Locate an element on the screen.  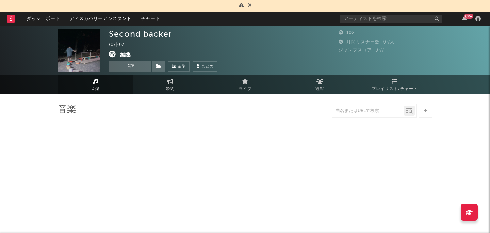
a: 婚約 is located at coordinates (170, 84).